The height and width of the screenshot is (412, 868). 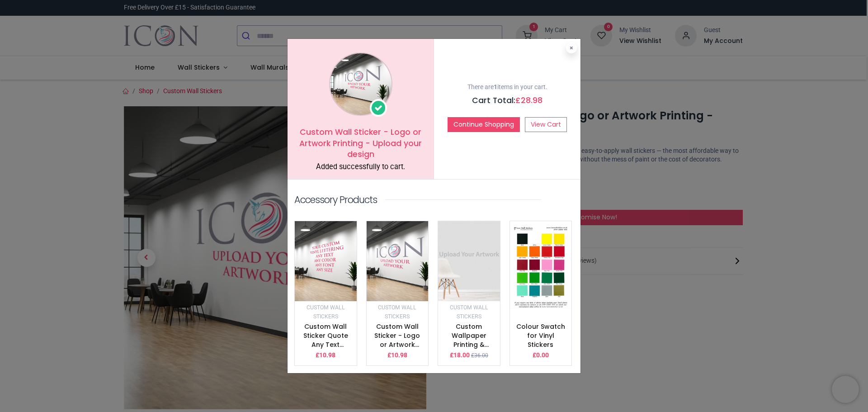 I want to click on h5: Cart Total:, so click(x=507, y=100).